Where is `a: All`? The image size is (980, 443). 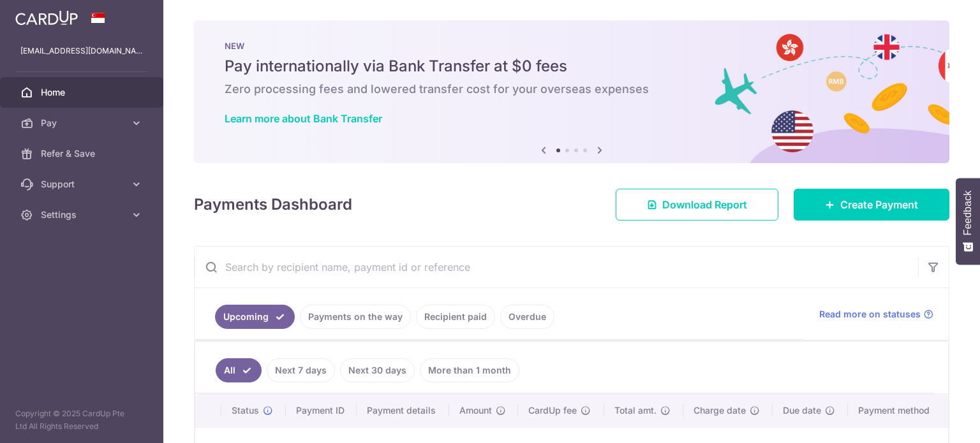 a: All is located at coordinates (239, 371).